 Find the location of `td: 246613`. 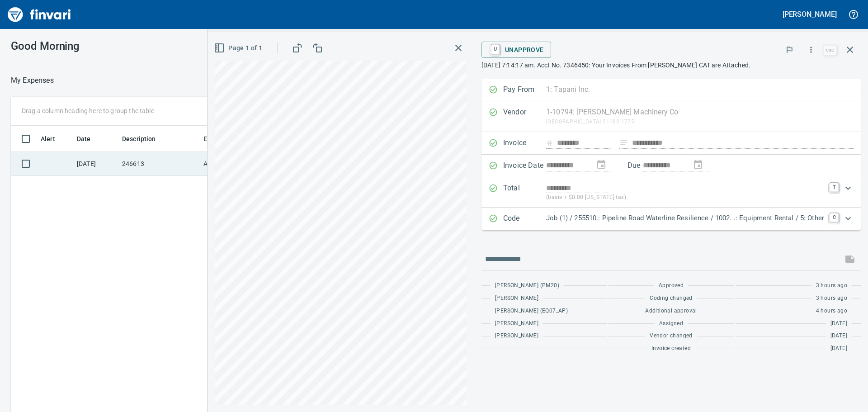

td: 246613 is located at coordinates (159, 164).